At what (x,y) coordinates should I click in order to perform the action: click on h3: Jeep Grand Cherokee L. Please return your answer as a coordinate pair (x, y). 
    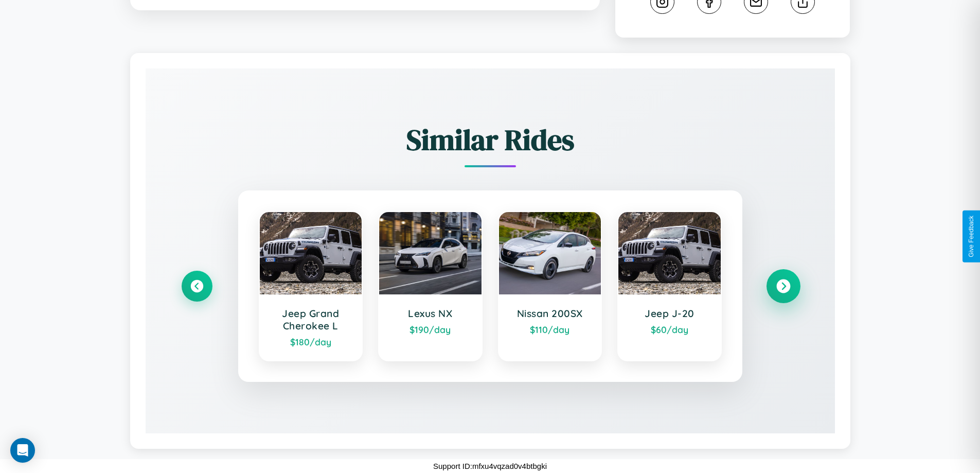
    Looking at the image, I should click on (311, 320).